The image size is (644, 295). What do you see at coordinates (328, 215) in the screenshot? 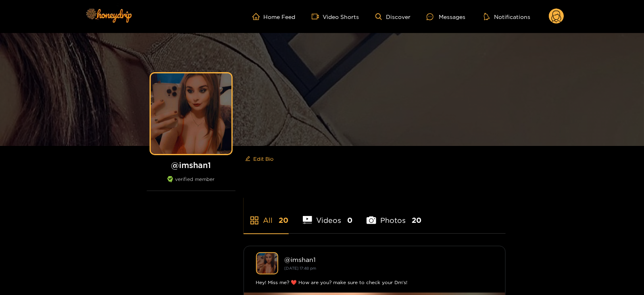
I see `li: Videos` at bounding box center [328, 215].